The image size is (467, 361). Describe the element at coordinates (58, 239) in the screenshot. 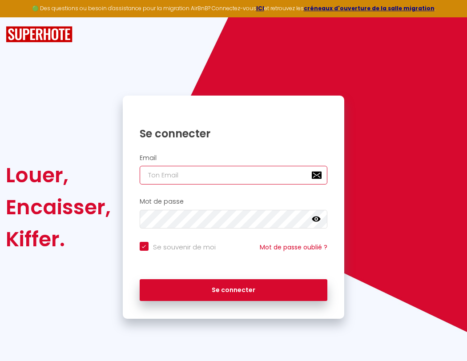

I see `div: Kiffer.` at that location.